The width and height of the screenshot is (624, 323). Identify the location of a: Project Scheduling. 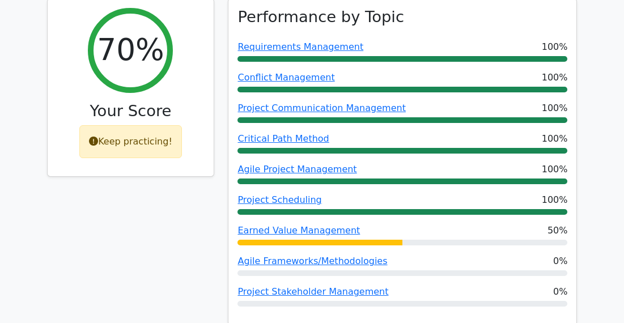
(279, 199).